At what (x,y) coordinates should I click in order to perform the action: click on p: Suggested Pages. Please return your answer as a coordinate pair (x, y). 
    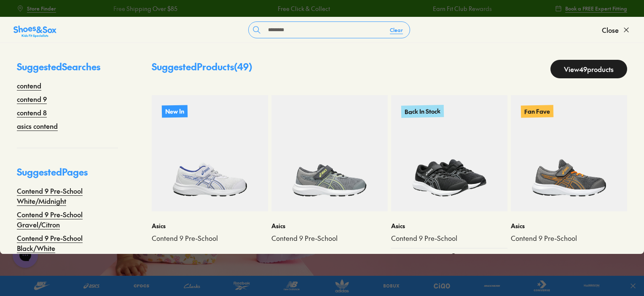
    Looking at the image, I should click on (67, 175).